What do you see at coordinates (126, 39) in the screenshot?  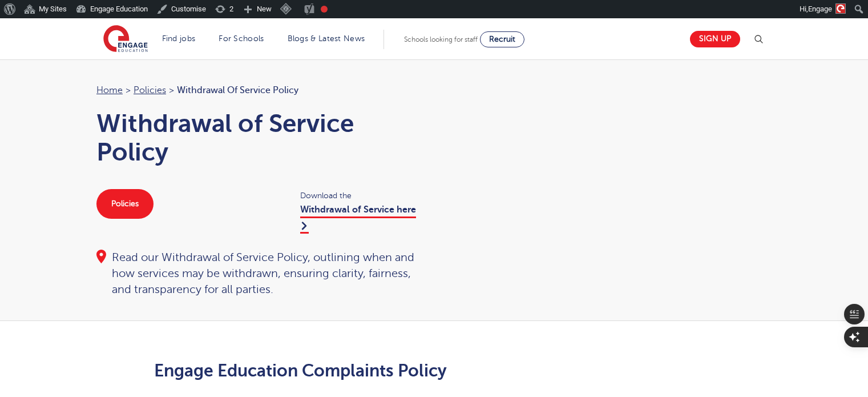 I see `img: Engage Education` at bounding box center [126, 39].